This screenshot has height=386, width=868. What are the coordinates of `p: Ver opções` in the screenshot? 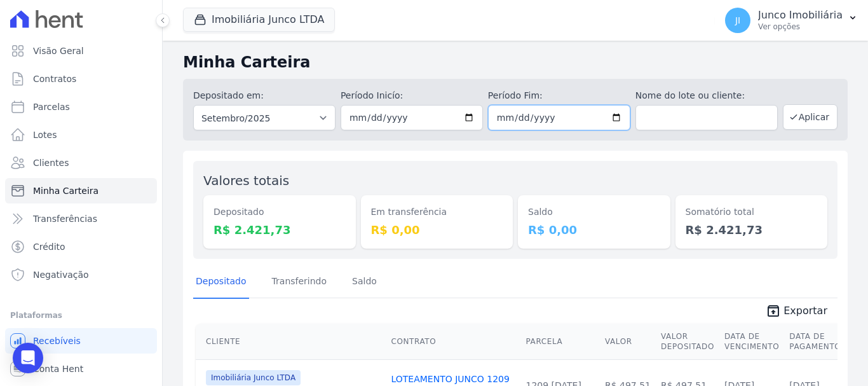 It's located at (800, 27).